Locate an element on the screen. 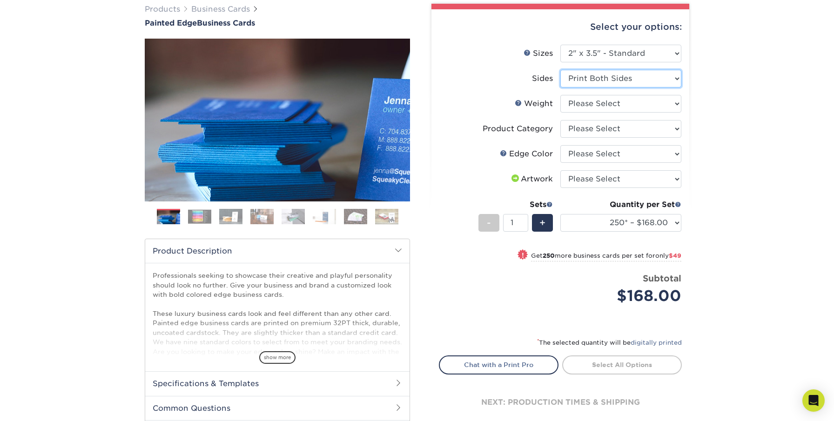 The image size is (834, 421). a: digitally printed is located at coordinates (656, 343).